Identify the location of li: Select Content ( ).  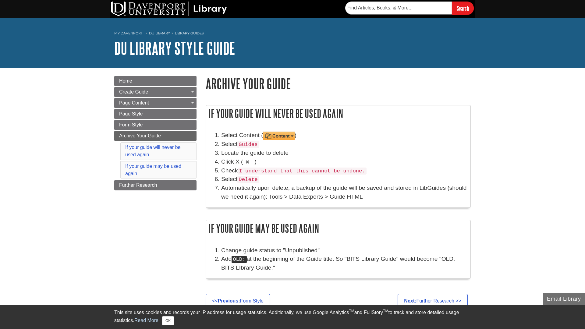
(344, 135).